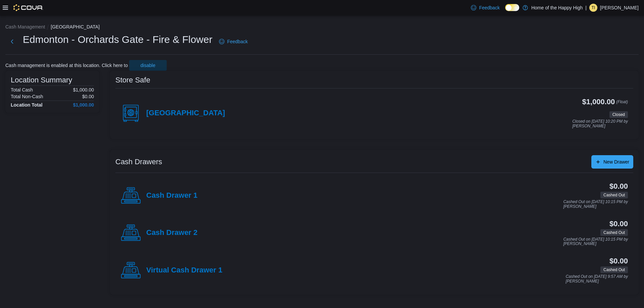  Describe the element at coordinates (133, 80) in the screenshot. I see `h3: Store Safe` at that location.